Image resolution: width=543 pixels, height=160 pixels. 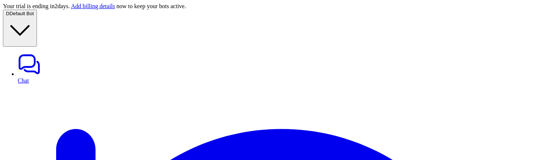 What do you see at coordinates (271, 6) in the screenshot?
I see `div: Your trial is ending in 2 days. now to keep your bots active.` at bounding box center [271, 6].